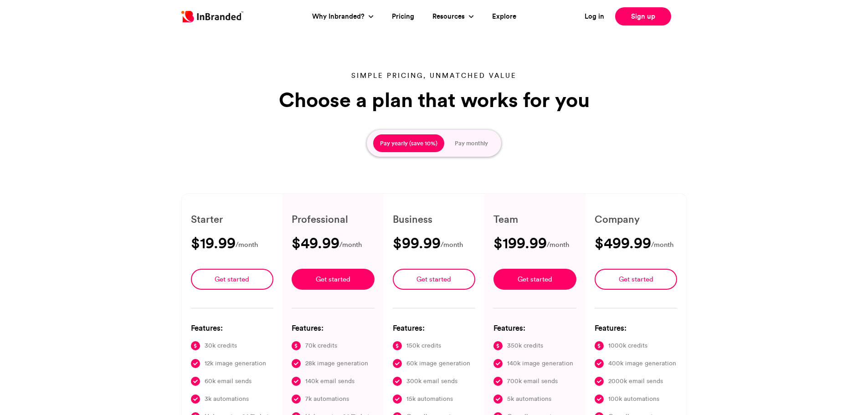  I want to click on h3: $99.99, so click(416, 243).